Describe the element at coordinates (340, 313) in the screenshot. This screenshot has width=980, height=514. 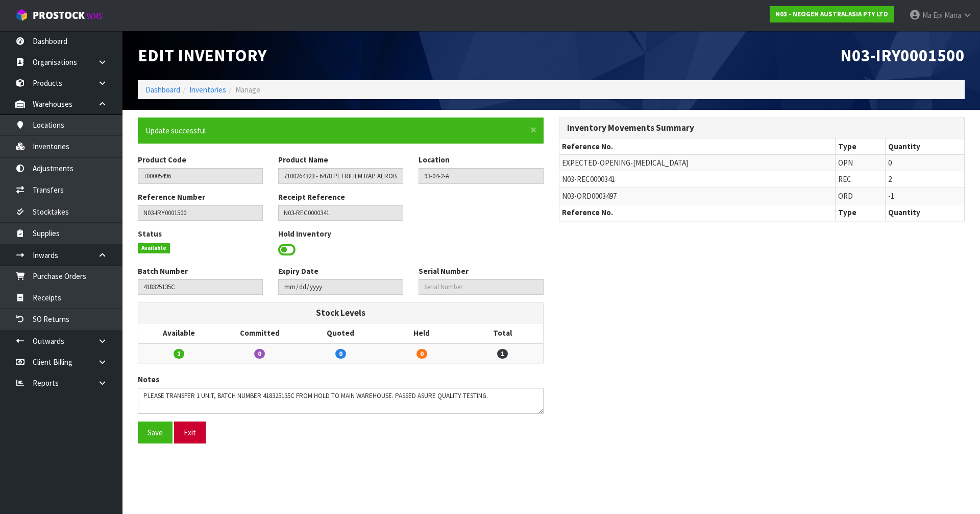
I see `h3: Stock Levels` at that location.